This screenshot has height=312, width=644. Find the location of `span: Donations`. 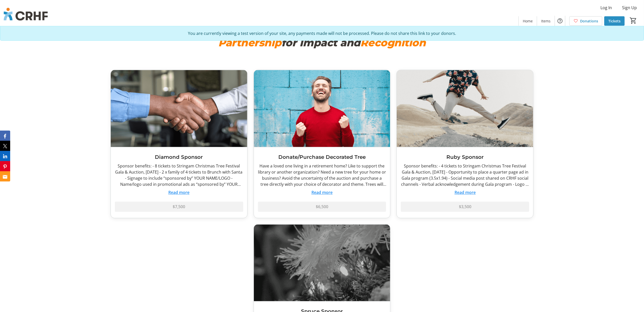

span: Donations is located at coordinates (589, 21).